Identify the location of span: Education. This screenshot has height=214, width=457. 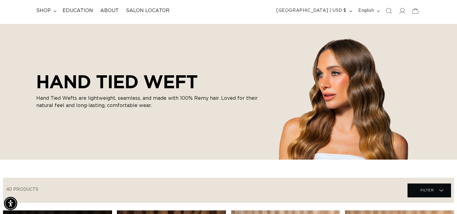
(78, 11).